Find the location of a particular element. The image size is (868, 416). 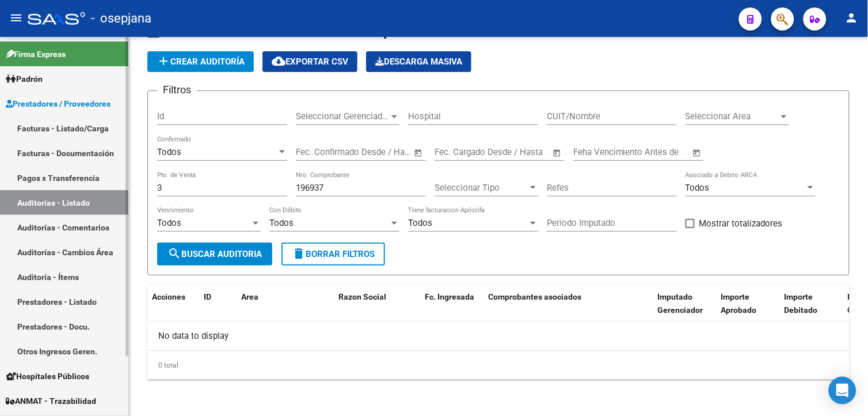

span: Crear Auditoría is located at coordinates (200, 62).